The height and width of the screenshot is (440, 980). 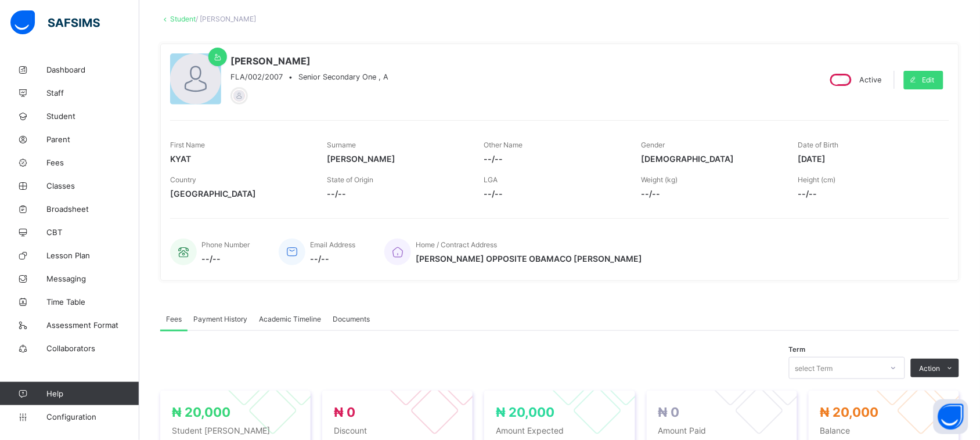 What do you see at coordinates (187, 145) in the screenshot?
I see `span: First Name` at bounding box center [187, 145].